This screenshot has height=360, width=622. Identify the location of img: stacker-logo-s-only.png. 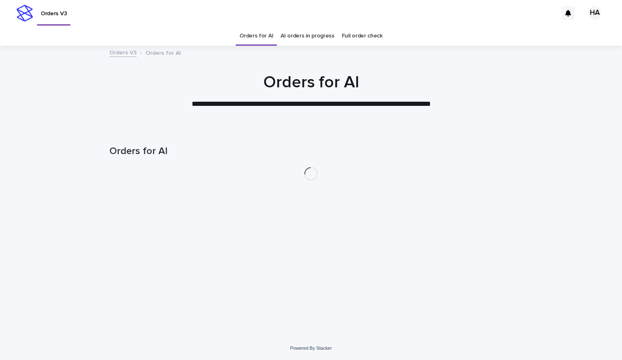
(25, 13).